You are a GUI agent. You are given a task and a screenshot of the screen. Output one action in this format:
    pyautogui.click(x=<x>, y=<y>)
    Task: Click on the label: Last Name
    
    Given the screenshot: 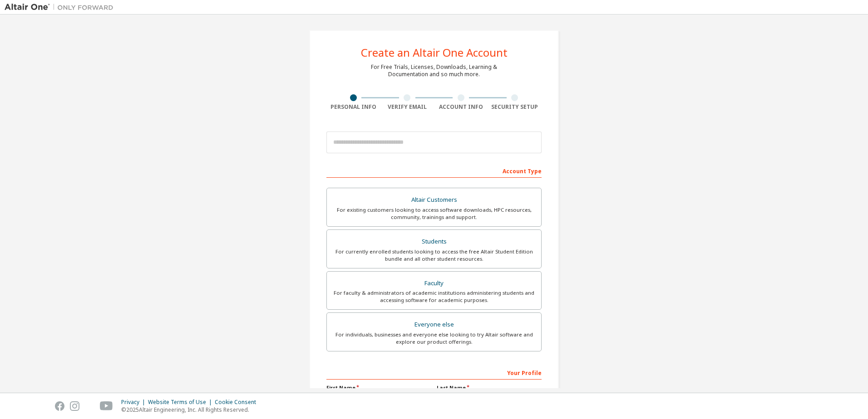 What is the action you would take?
    pyautogui.click(x=489, y=388)
    